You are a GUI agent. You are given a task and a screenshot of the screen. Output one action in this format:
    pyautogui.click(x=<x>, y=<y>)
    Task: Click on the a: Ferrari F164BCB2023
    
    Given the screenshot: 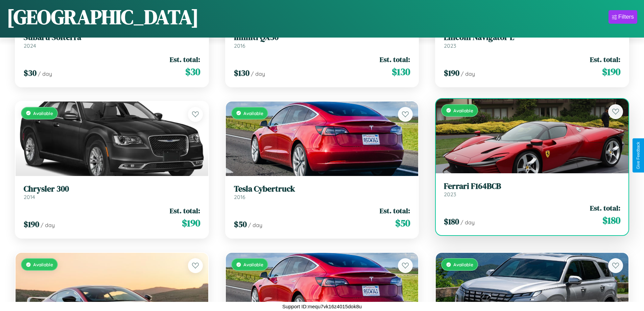 What is the action you would take?
    pyautogui.click(x=532, y=190)
    